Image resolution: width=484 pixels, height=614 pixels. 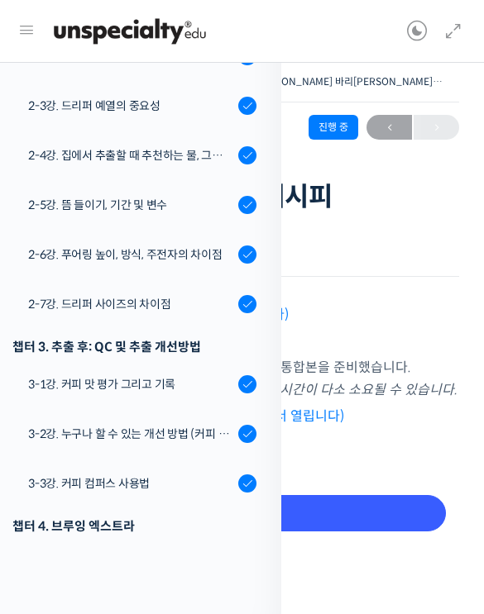 I want to click on div: 2-4강. 집에서 추출할 때 추천하는 물, 그리고 이유, so click(x=131, y=155).